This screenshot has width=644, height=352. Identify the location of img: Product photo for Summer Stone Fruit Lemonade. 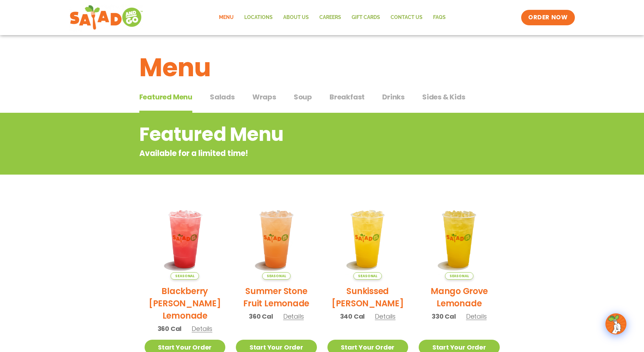
(277, 239).